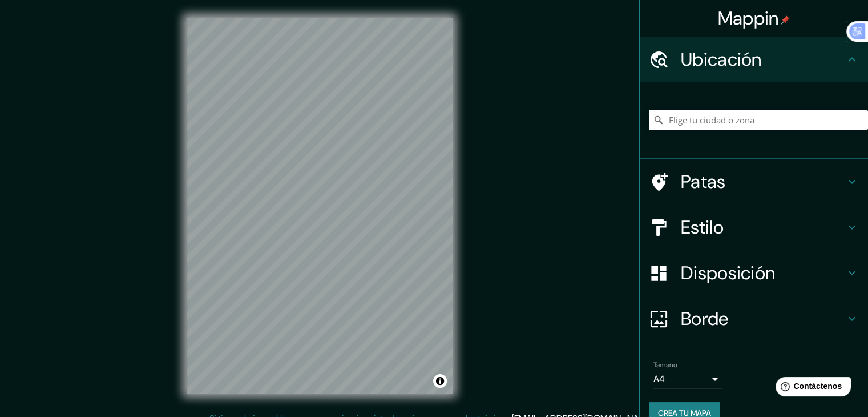 Image resolution: width=868 pixels, height=417 pixels. I want to click on font: Estilo, so click(702, 227).